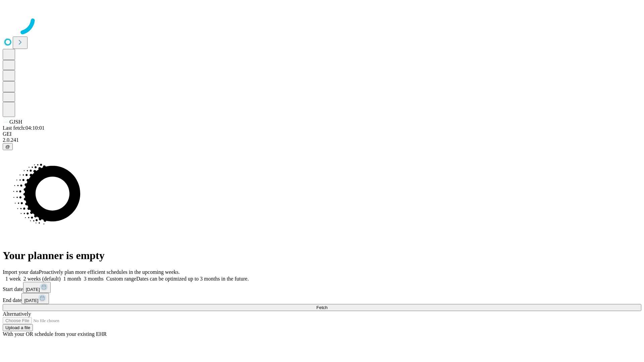 The height and width of the screenshot is (362, 644). I want to click on span: Proactively plan more efficient schedules in the upcoming weeks., so click(109, 272).